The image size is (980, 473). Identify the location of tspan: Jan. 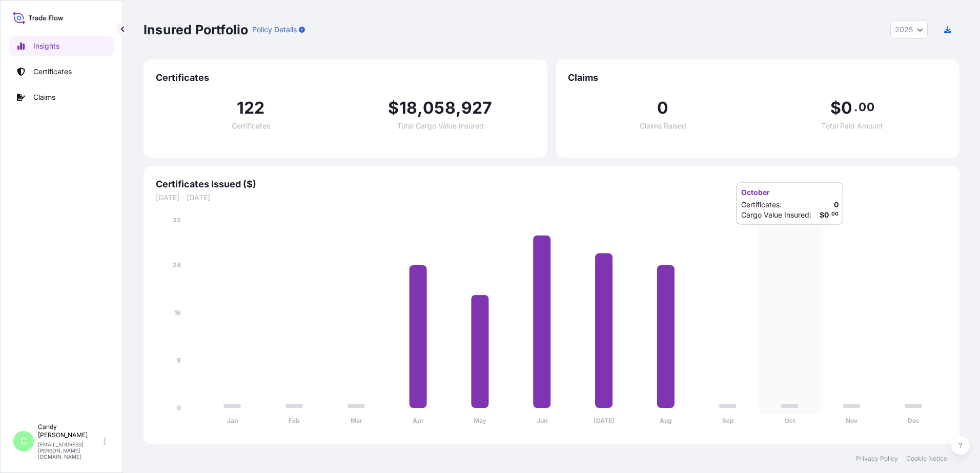
(232, 421).